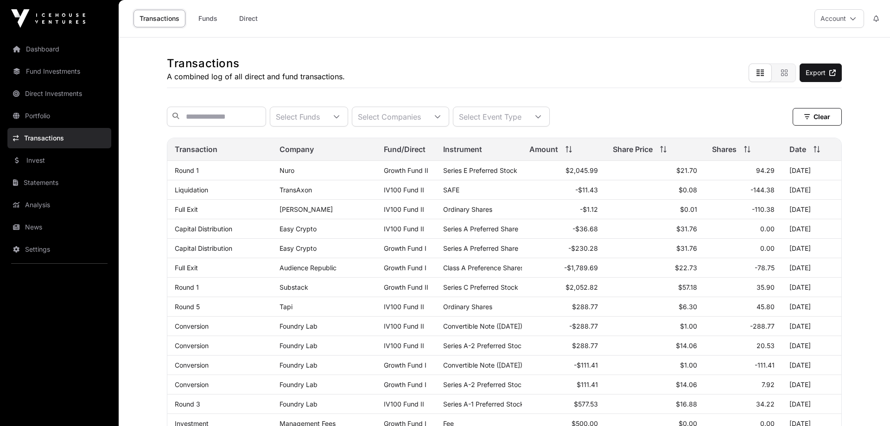 The height and width of the screenshot is (426, 890). I want to click on td: -$1,789.69, so click(564, 268).